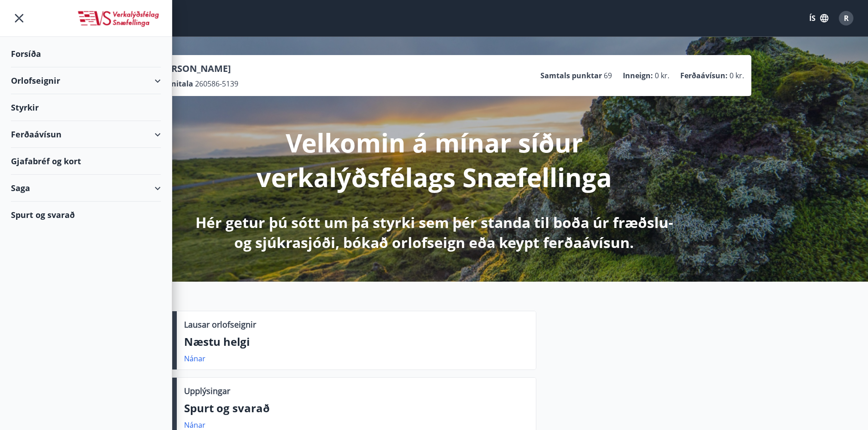  I want to click on p: Lausar orlofseignir, so click(220, 325).